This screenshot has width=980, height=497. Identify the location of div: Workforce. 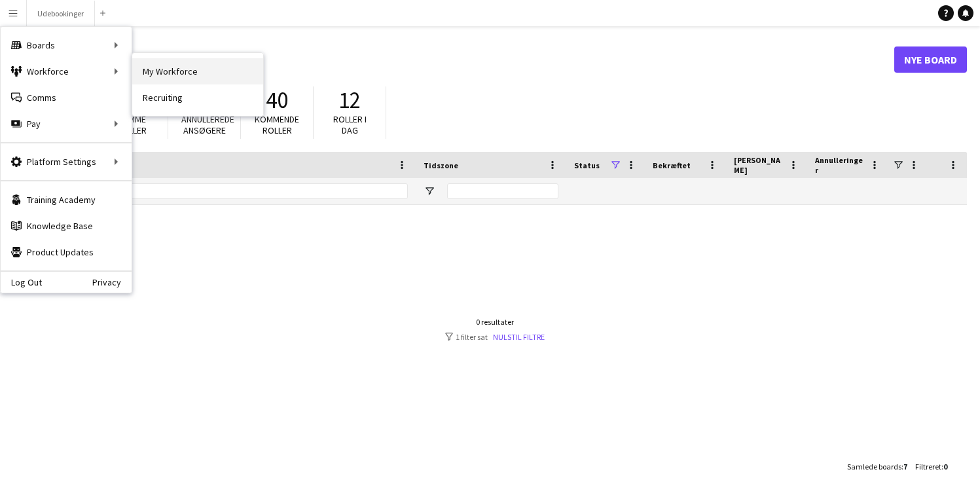
(66, 71).